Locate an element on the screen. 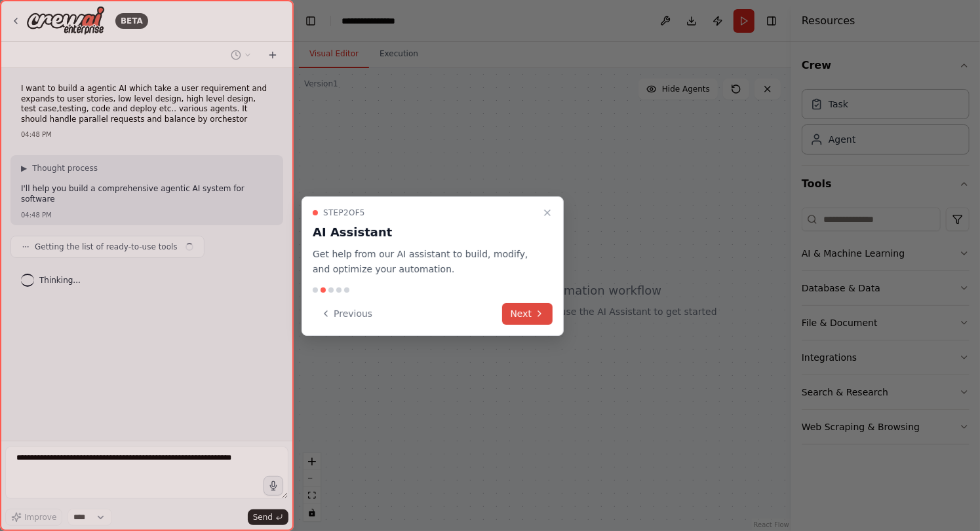 This screenshot has width=980, height=531. button: Close walkthrough is located at coordinates (547, 213).